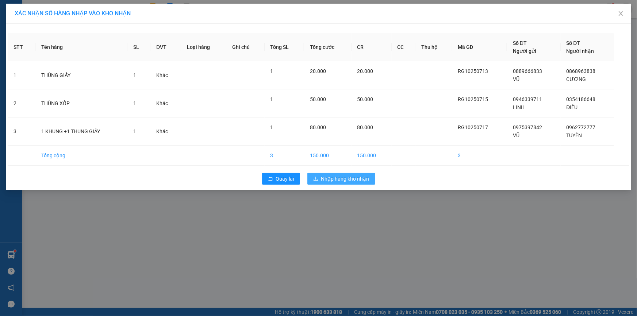 Image resolution: width=637 pixels, height=316 pixels. I want to click on th: STT, so click(22, 47).